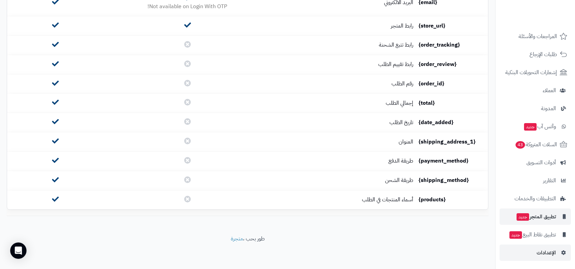  What do you see at coordinates (343, 45) in the screenshot?
I see `td: رابط تتبع الشحنة` at bounding box center [343, 45].